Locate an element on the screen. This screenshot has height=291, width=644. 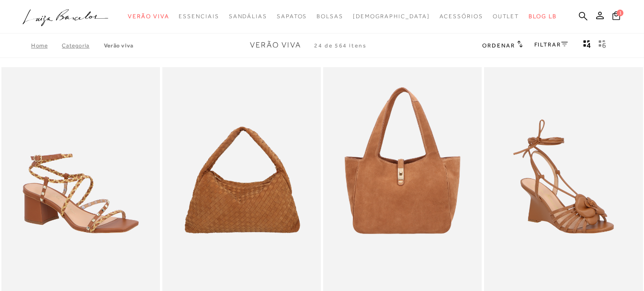
button: 1 is located at coordinates (616, 17).